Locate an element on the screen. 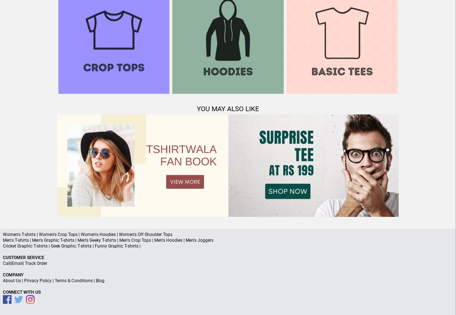 This screenshot has width=456, height=315. a: Terms & Conditions is located at coordinates (74, 281).